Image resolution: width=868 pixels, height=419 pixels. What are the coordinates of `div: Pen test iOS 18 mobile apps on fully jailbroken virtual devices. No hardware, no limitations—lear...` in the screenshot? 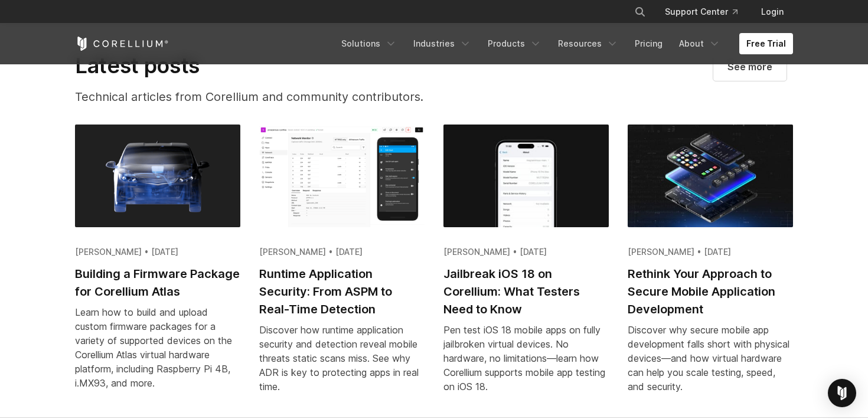 It's located at (526, 358).